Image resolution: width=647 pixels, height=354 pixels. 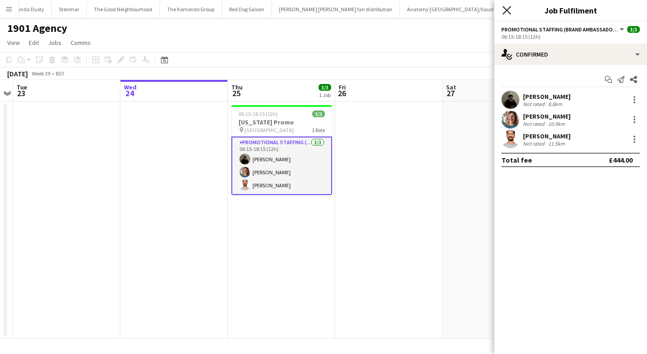 I want to click on div: £444.00, so click(x=621, y=160).